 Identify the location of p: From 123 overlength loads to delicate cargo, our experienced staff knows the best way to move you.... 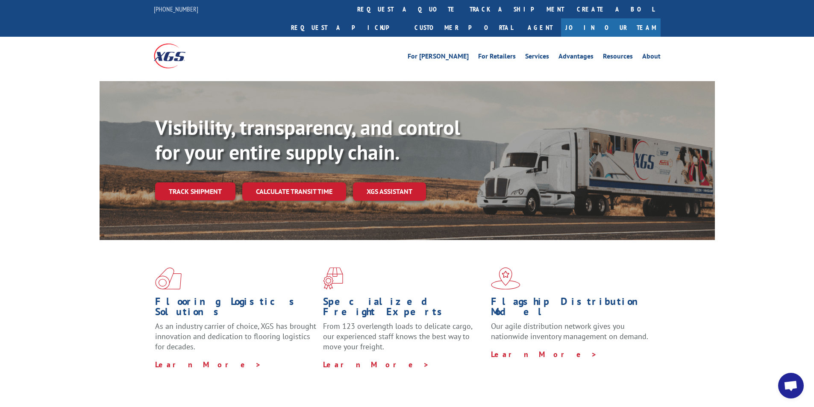
(404, 340).